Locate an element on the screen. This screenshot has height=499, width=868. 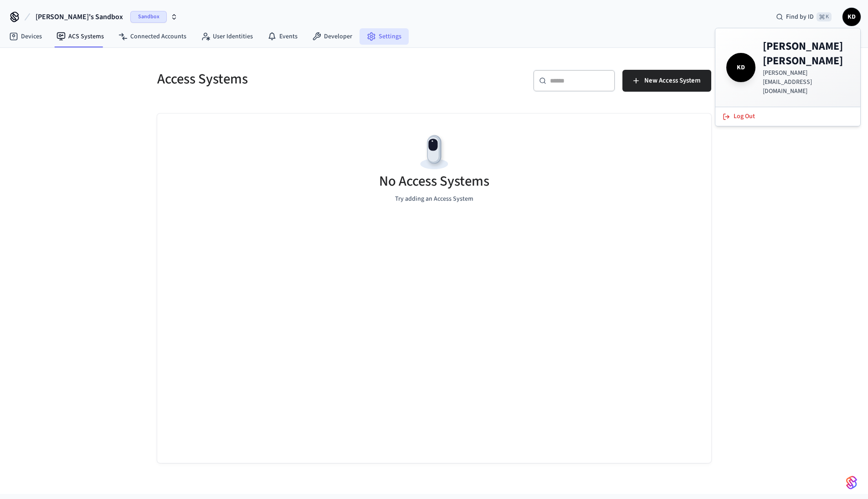
a: Events is located at coordinates (283, 36).